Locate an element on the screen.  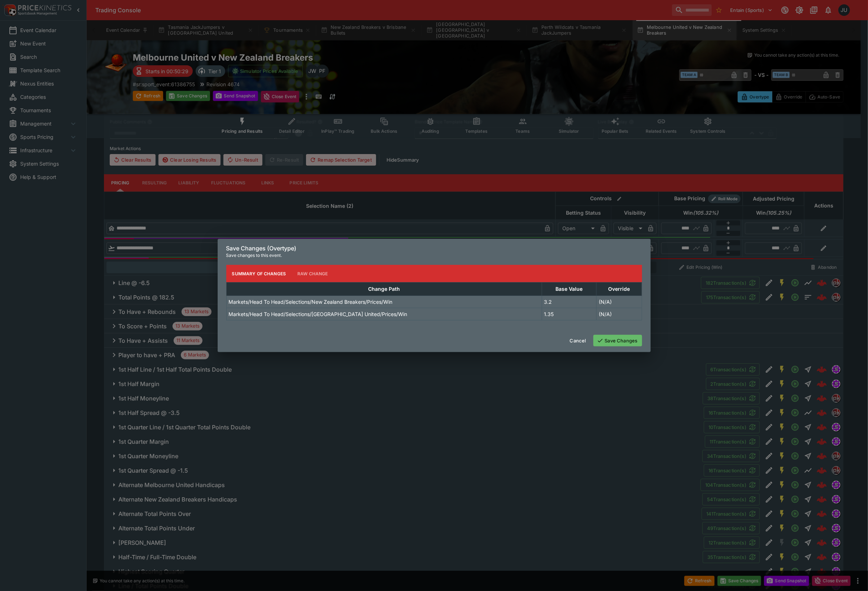
p: Markets/Head To Head/Selections/New Zealand Breakers/Prices/Win is located at coordinates (310, 302).